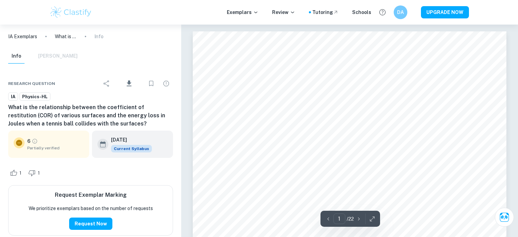 The height and width of the screenshot is (237, 518). I want to click on div: Schools, so click(362, 12).